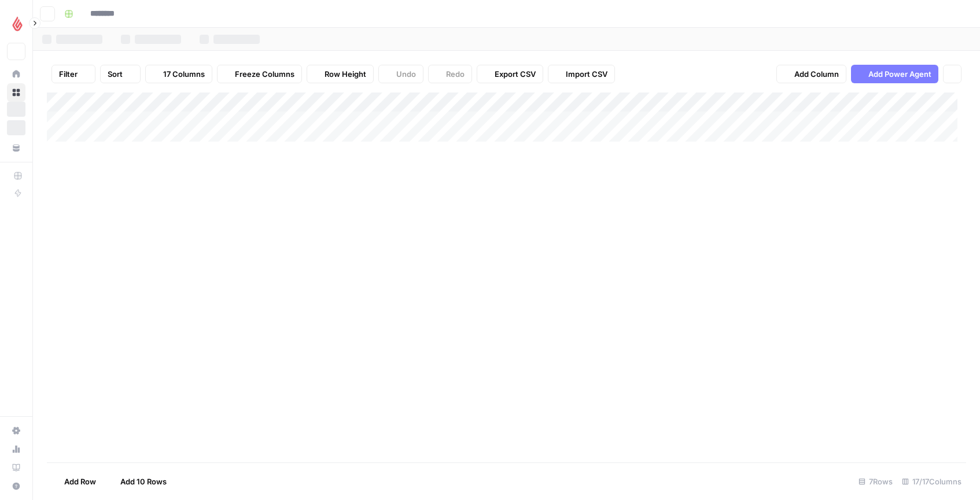  What do you see at coordinates (184, 74) in the screenshot?
I see `span: 17 Columns` at bounding box center [184, 74].